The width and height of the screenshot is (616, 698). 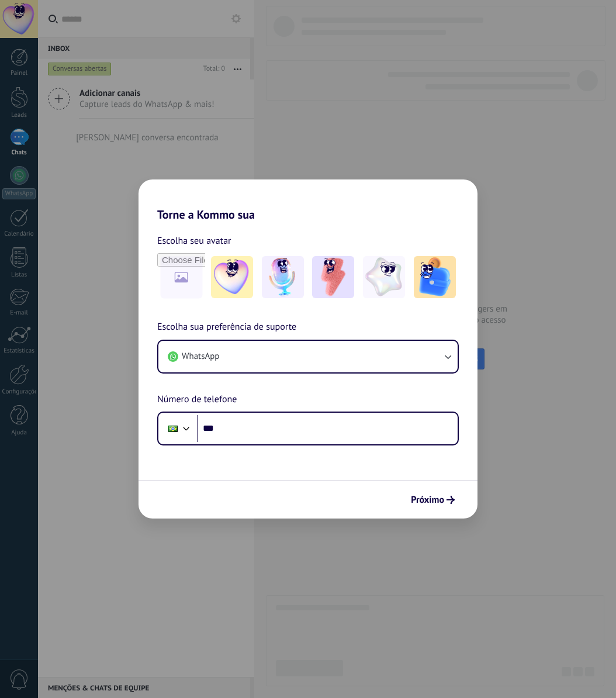 What do you see at coordinates (308, 200) in the screenshot?
I see `h2: Torne a Kommo sua` at bounding box center [308, 200].